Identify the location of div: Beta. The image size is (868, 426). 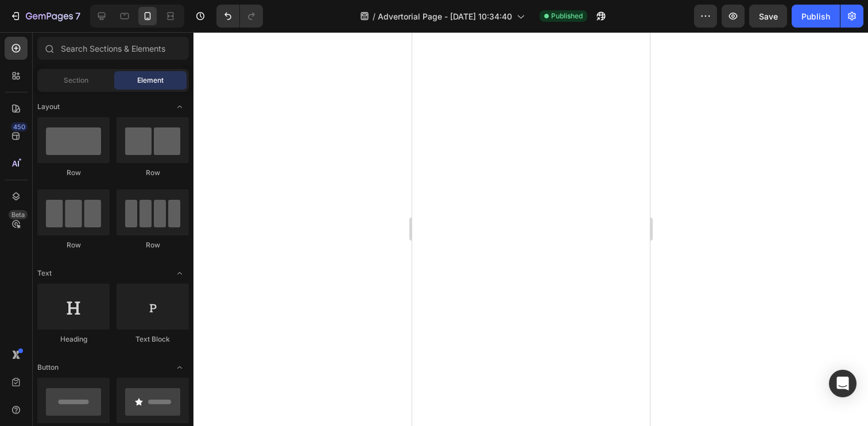
(18, 215).